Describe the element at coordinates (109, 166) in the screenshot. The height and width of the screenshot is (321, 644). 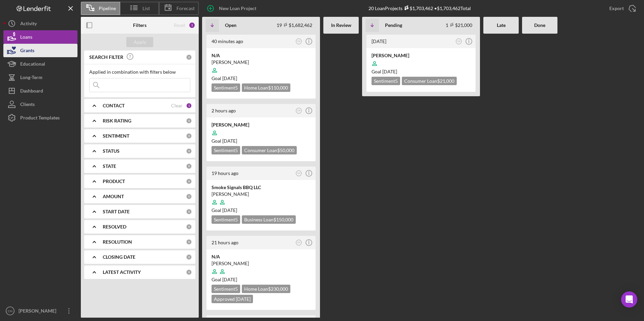
I see `b: STATE` at that location.